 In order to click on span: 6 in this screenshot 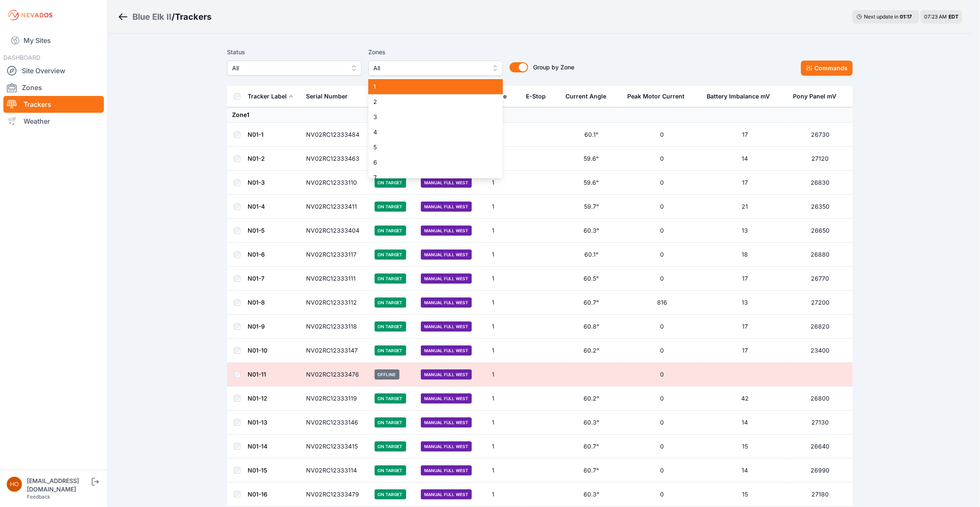, I will do `click(431, 162)`.